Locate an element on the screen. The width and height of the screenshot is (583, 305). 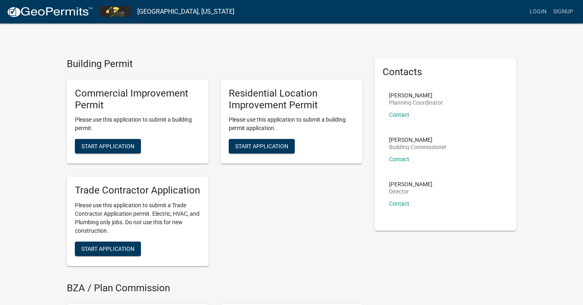
h5: Contacts is located at coordinates (445, 72).